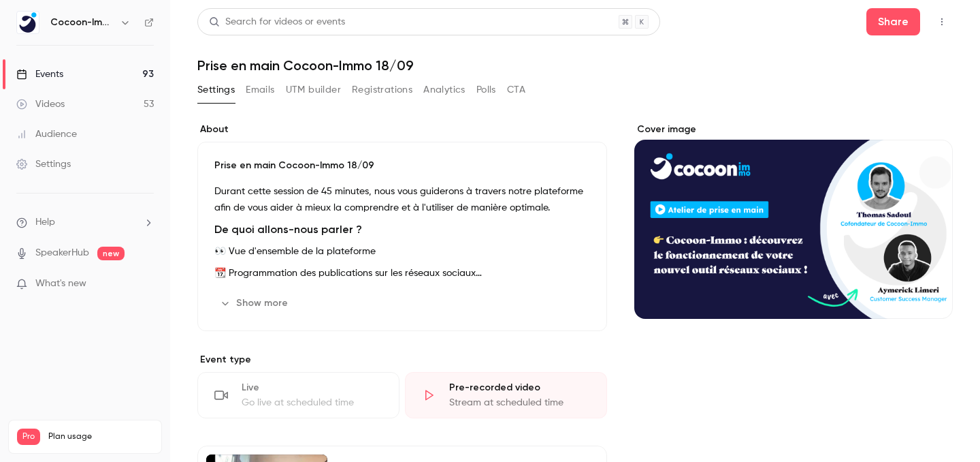  Describe the element at coordinates (60, 283) in the screenshot. I see `span: What's new` at that location.